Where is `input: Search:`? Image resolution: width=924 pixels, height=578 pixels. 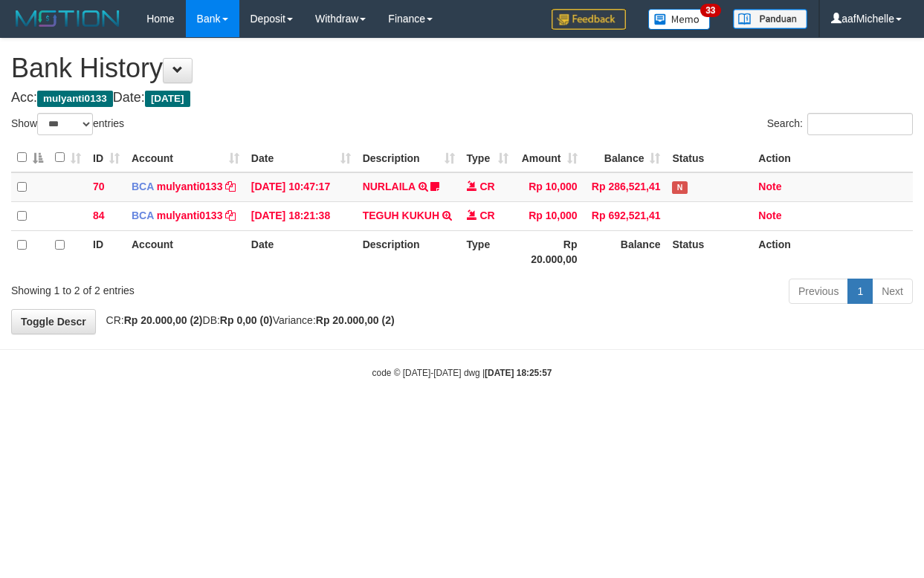 input: Search: is located at coordinates (860, 124).